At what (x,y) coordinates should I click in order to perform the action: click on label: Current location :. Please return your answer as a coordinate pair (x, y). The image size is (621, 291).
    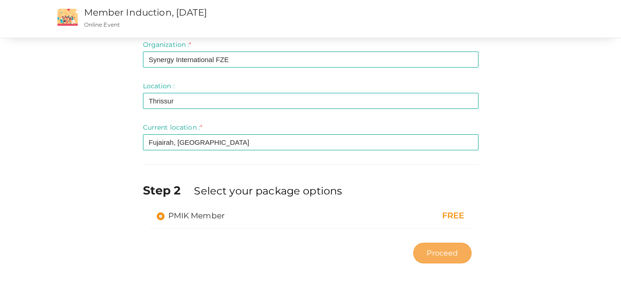
    Looking at the image, I should click on (173, 127).